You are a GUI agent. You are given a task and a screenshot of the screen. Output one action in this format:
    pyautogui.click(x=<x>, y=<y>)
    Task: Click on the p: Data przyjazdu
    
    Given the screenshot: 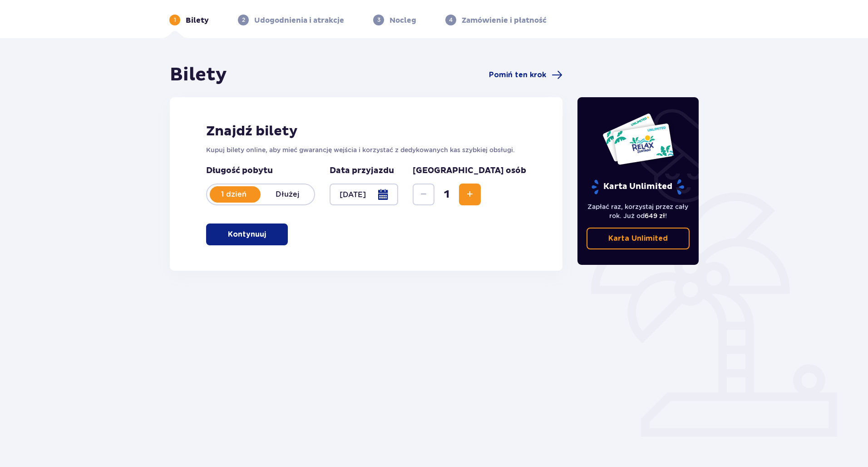 What is the action you would take?
    pyautogui.click(x=362, y=171)
    